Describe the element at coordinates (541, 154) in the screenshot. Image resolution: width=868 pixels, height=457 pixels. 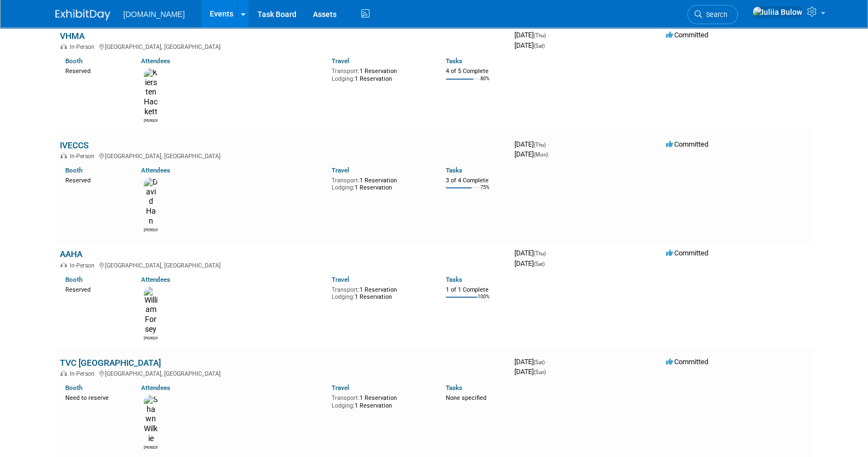
I see `span: (Mon)` at that location.